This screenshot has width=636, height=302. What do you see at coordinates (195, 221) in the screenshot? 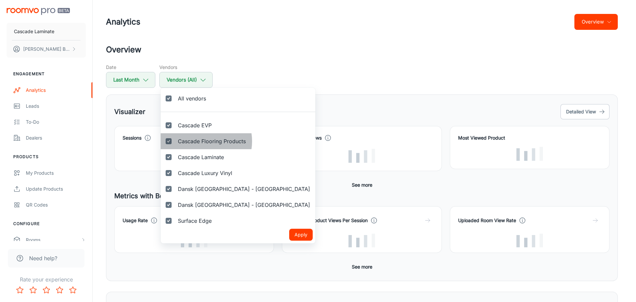
I see `span: Surface Edge` at bounding box center [195, 221].